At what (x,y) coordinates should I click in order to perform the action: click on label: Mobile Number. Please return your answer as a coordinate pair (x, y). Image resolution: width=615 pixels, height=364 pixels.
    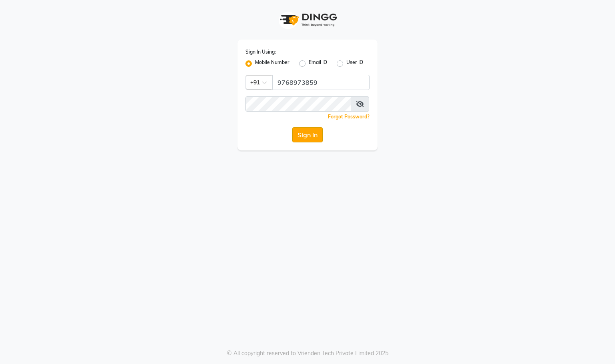
    Looking at the image, I should click on (272, 64).